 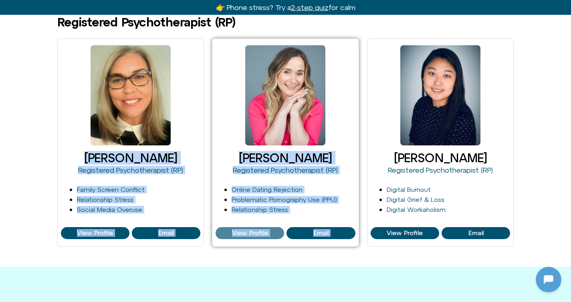 What do you see at coordinates (416, 210) in the screenshot?
I see `a: Digital Workaholism` at bounding box center [416, 210].